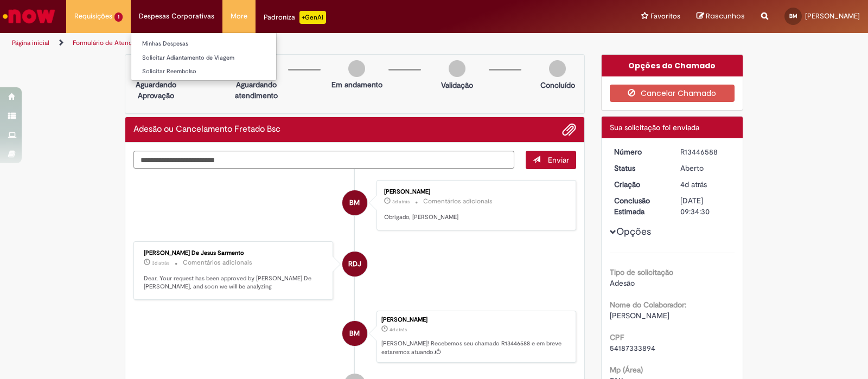 This screenshot has width=868, height=379. I want to click on span: Favoritos, so click(665, 16).